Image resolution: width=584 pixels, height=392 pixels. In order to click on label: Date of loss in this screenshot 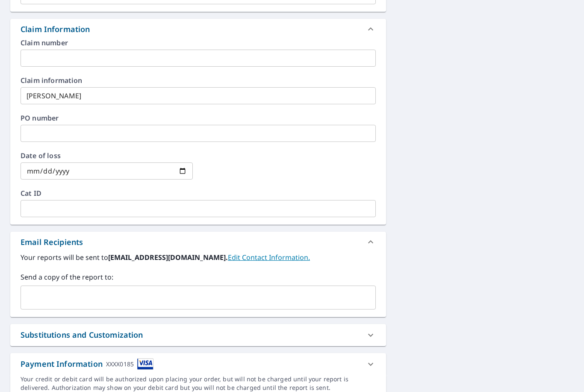, I will do `click(106, 156)`.